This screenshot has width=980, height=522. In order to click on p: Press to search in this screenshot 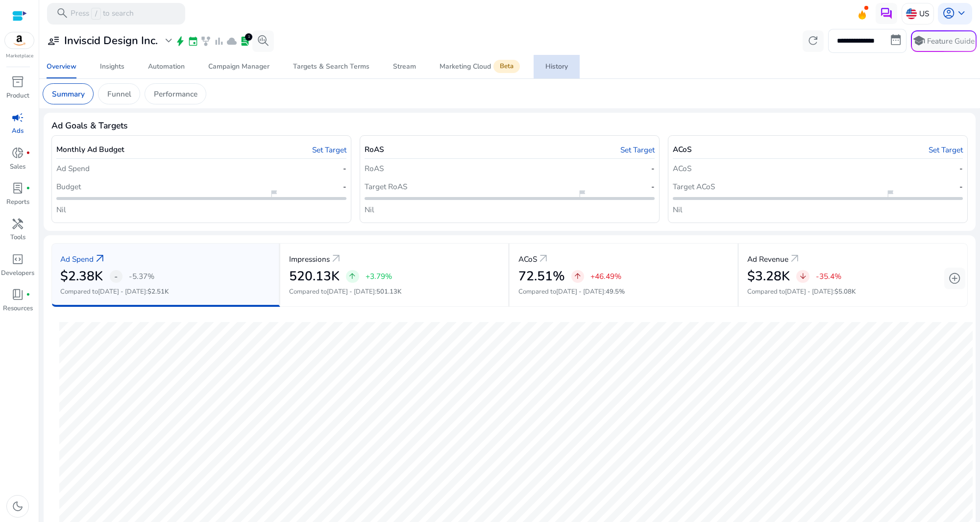, I will do `click(101, 14)`.